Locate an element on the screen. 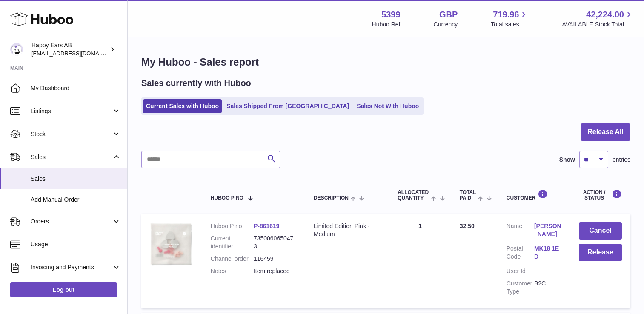  span: 42,224.00 is located at coordinates (605, 14).